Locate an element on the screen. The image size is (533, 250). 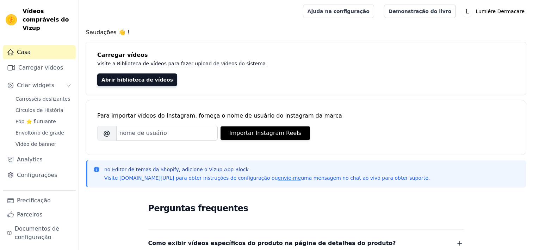
font: Parceiros is located at coordinates (30, 214).